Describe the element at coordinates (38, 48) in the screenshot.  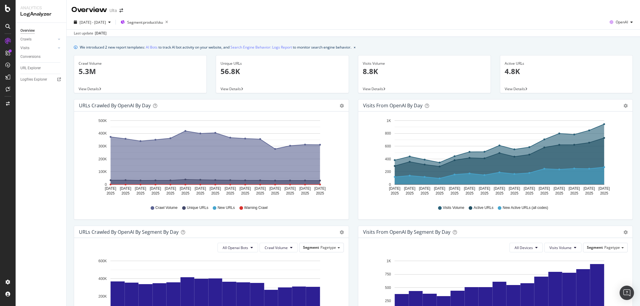
I see `a: Visits` at that location.